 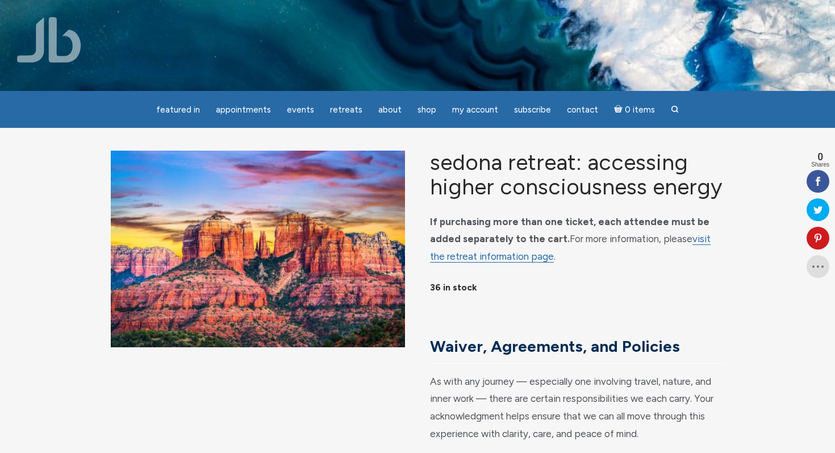 What do you see at coordinates (475, 110) in the screenshot?
I see `a: My Account` at bounding box center [475, 110].